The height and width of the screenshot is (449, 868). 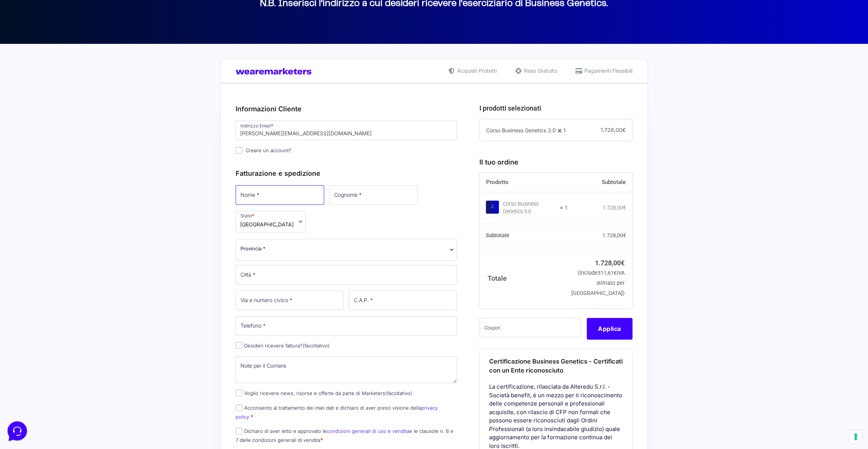 What do you see at coordinates (115, 108) in the screenshot?
I see `a: Open Help Center` at bounding box center [115, 108].